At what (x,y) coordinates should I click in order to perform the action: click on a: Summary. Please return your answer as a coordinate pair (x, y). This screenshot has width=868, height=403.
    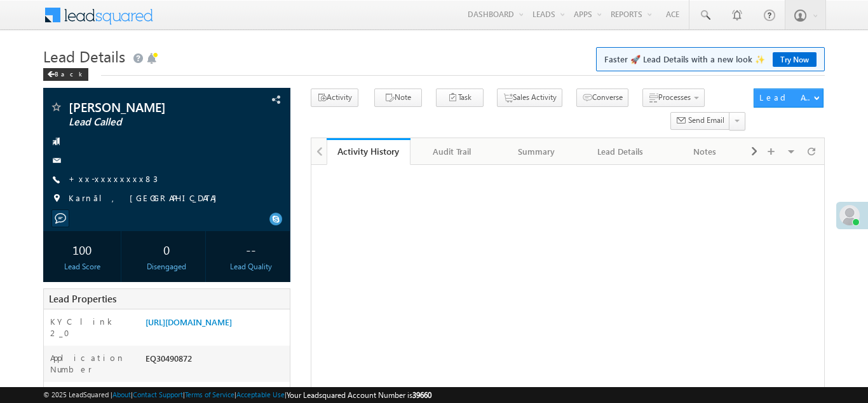
    Looking at the image, I should click on (537, 151).